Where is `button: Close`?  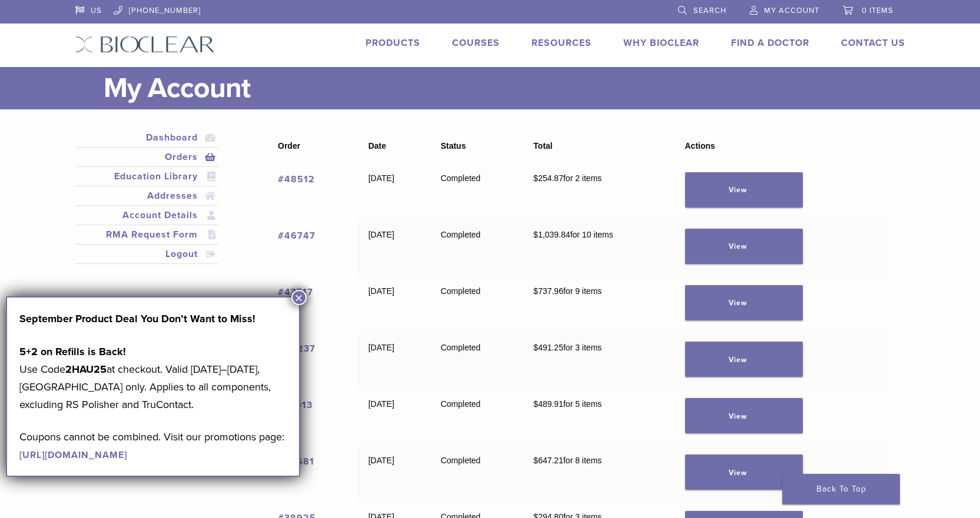
button: Close is located at coordinates (299, 297).